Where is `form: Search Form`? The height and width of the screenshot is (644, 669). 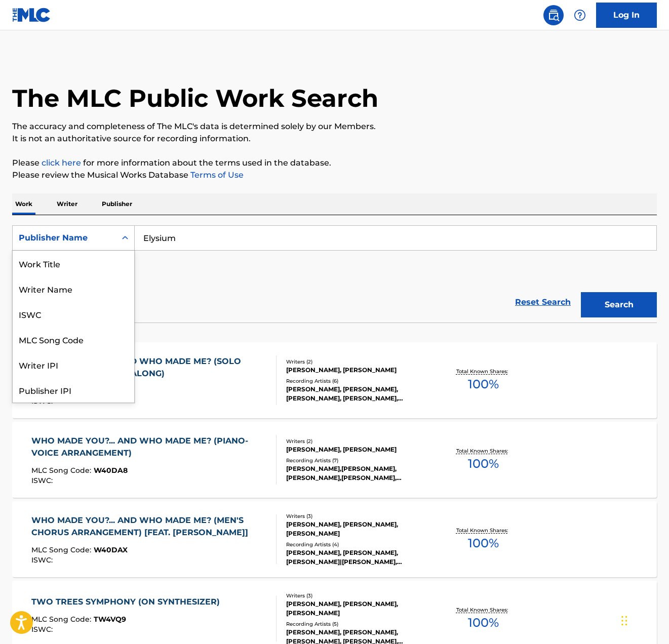
form: Search Form is located at coordinates (334, 274).